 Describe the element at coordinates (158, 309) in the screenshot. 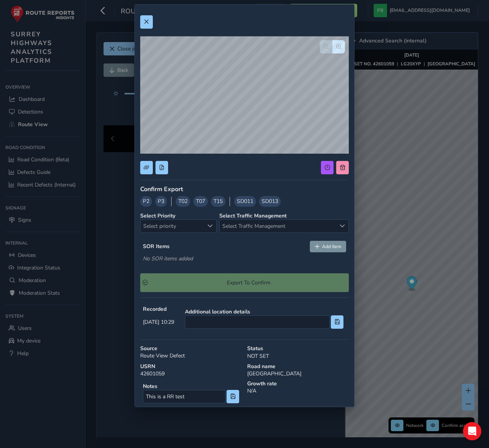

I see `strong: Recorded` at that location.